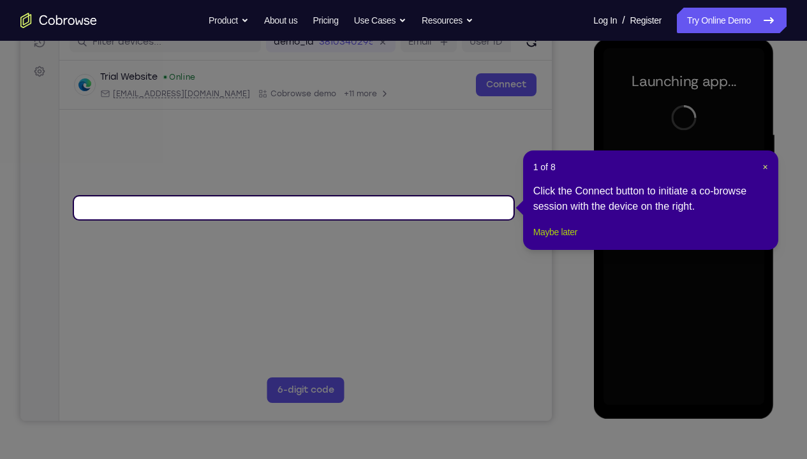 Image resolution: width=807 pixels, height=459 pixels. I want to click on div: Click the Connect button to initiate a co-browse session with the device on the right., so click(651, 199).